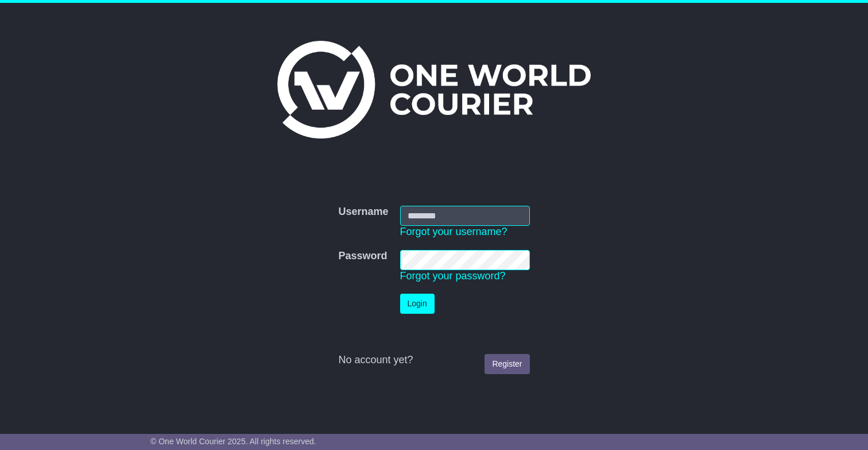 This screenshot has height=450, width=868. I want to click on button: Login, so click(418, 303).